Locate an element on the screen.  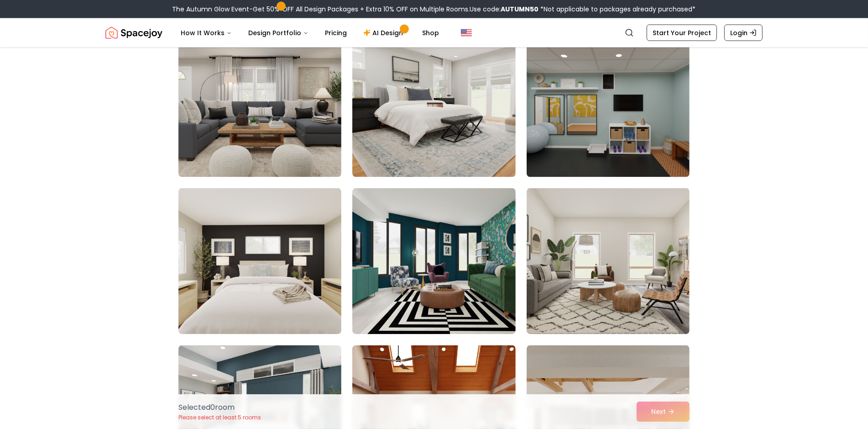
p: Please select at least 5 rooms is located at coordinates (219, 417).